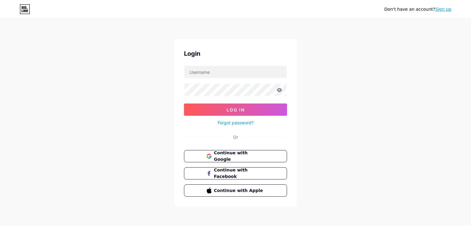  Describe the element at coordinates (235, 156) in the screenshot. I see `a: Continue with Google` at that location.